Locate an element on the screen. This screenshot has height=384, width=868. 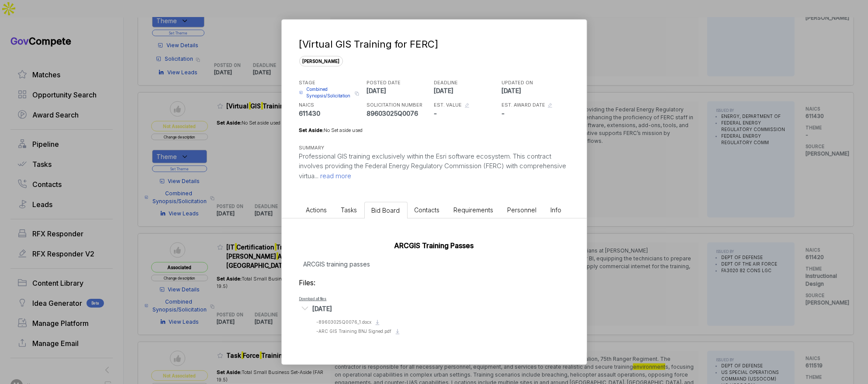
span: Personnel is located at coordinates (522, 210).